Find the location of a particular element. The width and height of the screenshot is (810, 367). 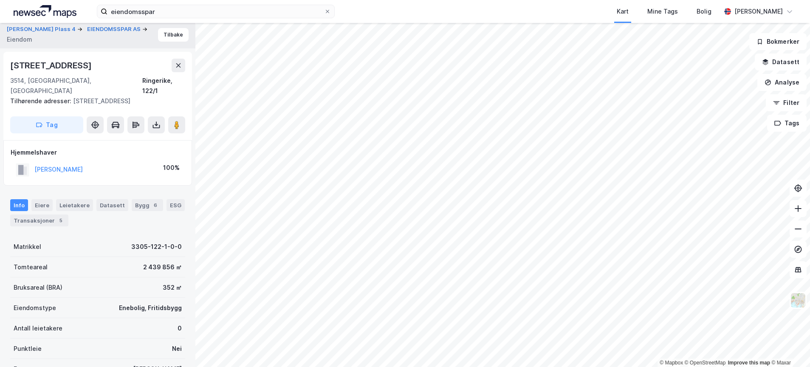

div: Tomteareal is located at coordinates (31, 267).